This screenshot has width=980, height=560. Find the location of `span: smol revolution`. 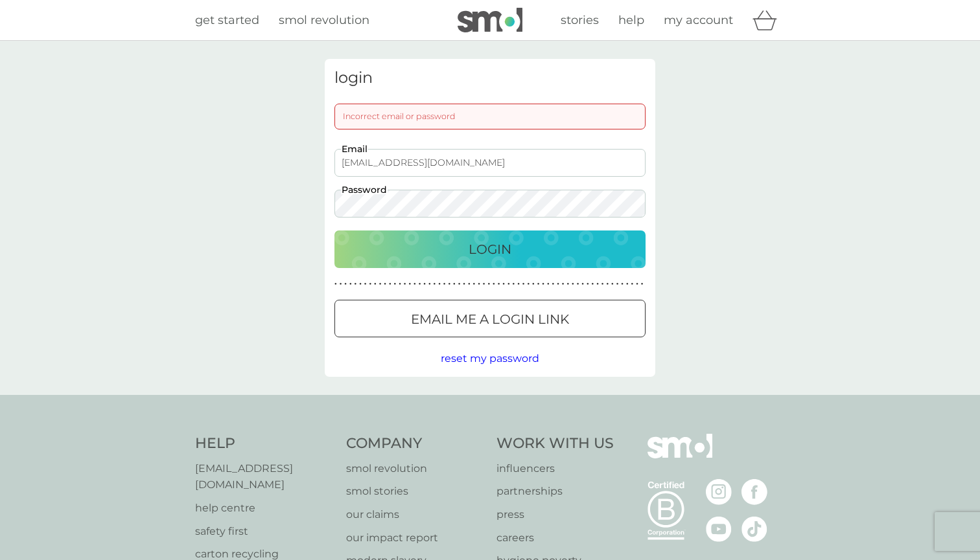

span: smol revolution is located at coordinates (324, 20).